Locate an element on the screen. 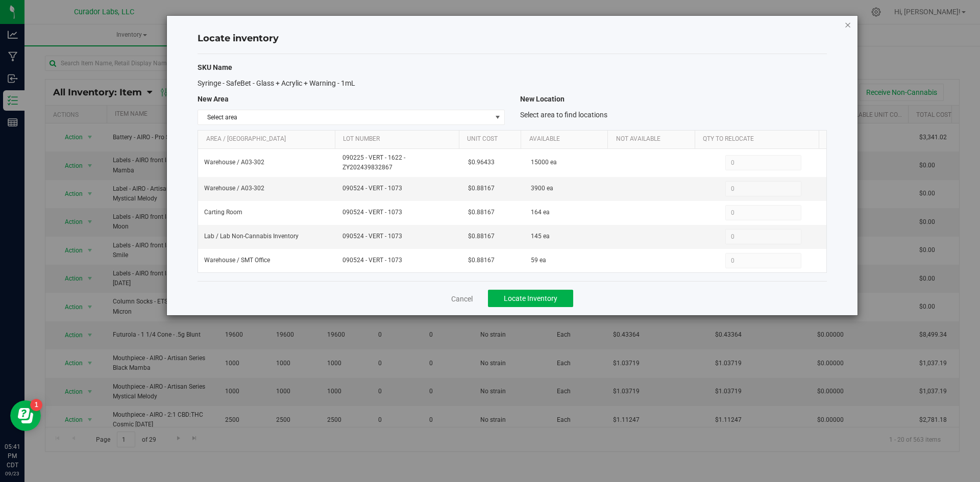 The height and width of the screenshot is (482, 980). span: 3900 ea is located at coordinates (542, 188).